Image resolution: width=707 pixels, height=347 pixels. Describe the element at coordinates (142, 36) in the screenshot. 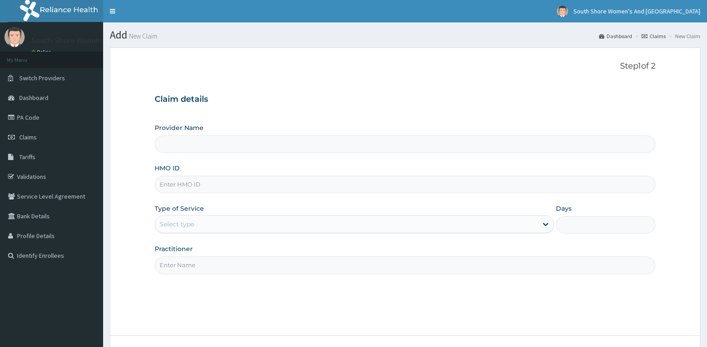

I see `small: New Claim` at that location.